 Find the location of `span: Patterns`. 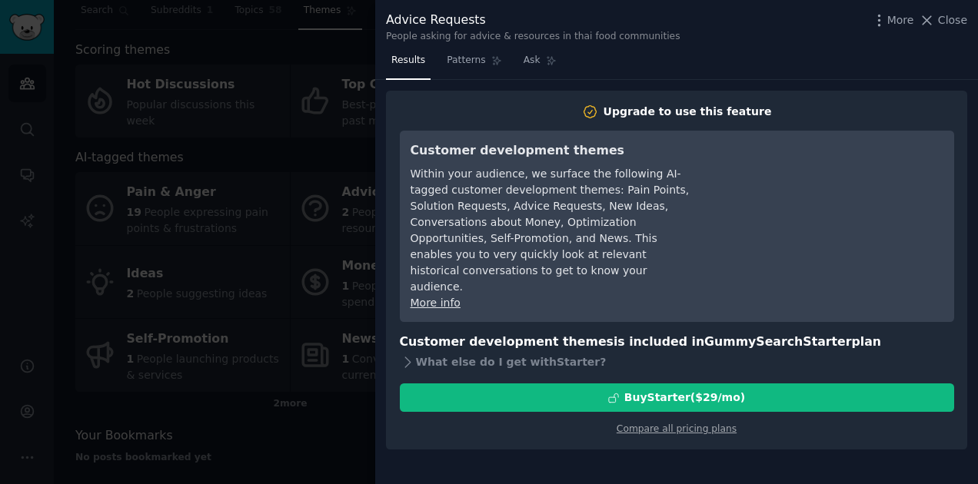

span: Patterns is located at coordinates (466, 61).